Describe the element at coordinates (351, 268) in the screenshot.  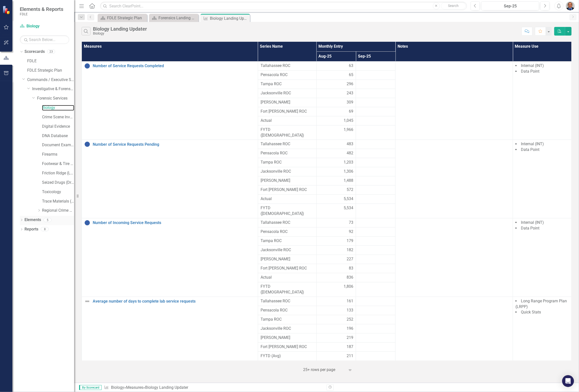
I see `span: 83` at that location.